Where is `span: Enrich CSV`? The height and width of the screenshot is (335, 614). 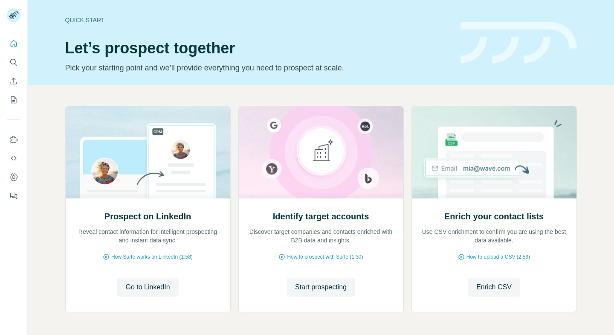
span: Enrich CSV is located at coordinates (494, 287).